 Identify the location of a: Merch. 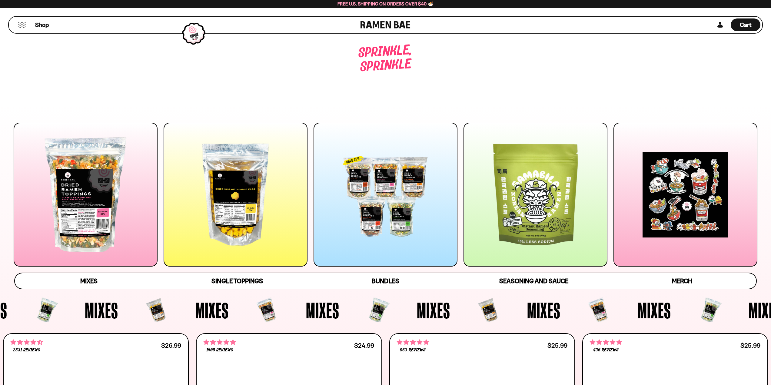
(682, 281).